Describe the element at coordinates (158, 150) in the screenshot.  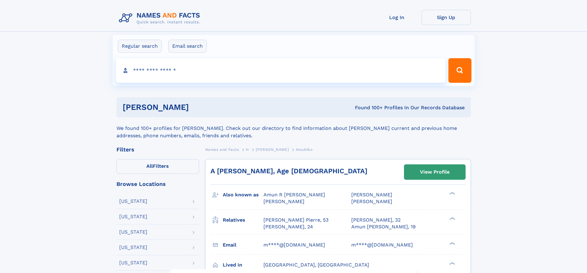
I see `div: Filters` at that location.